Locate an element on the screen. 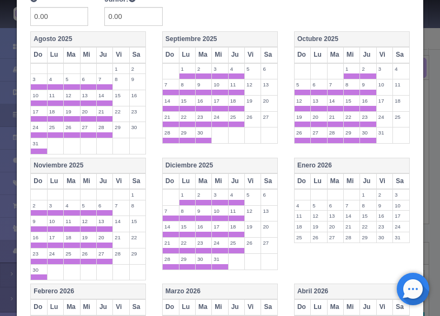 This screenshot has width=440, height=316. label: 20 is located at coordinates (104, 237).